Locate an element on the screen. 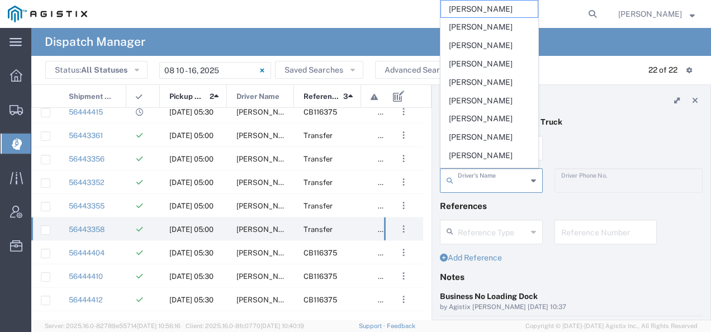  a: Support is located at coordinates (373, 326).